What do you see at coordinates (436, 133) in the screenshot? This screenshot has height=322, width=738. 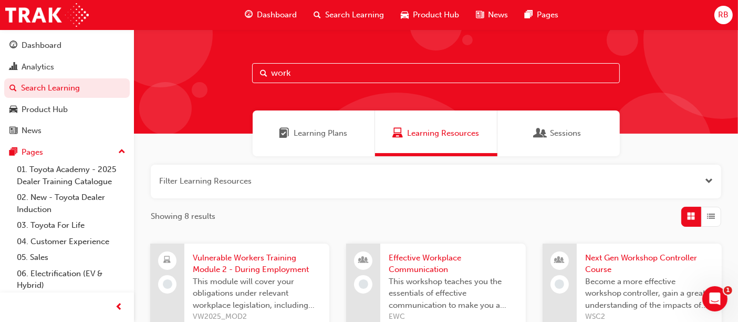 I see `a: Learning ResourcesLearning Resources` at bounding box center [436, 133].